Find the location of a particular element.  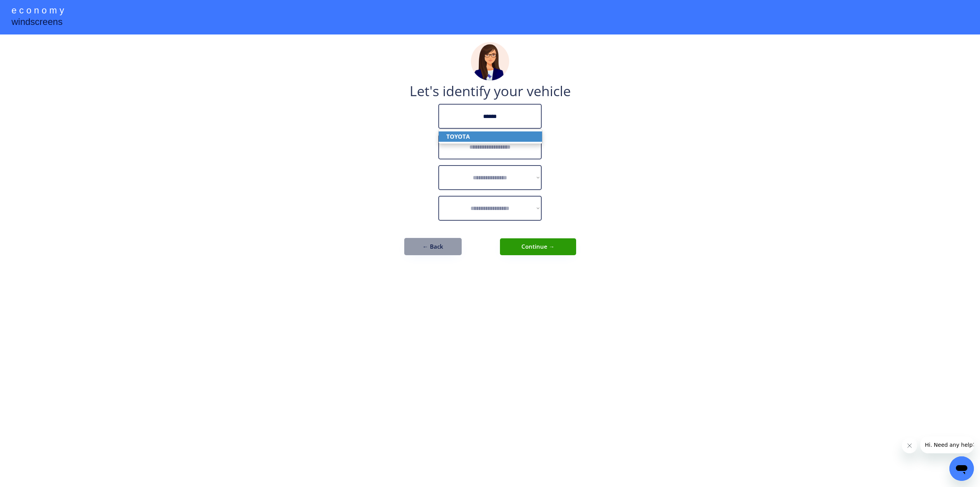

span: Hi. Need any help? is located at coordinates (30, 9).